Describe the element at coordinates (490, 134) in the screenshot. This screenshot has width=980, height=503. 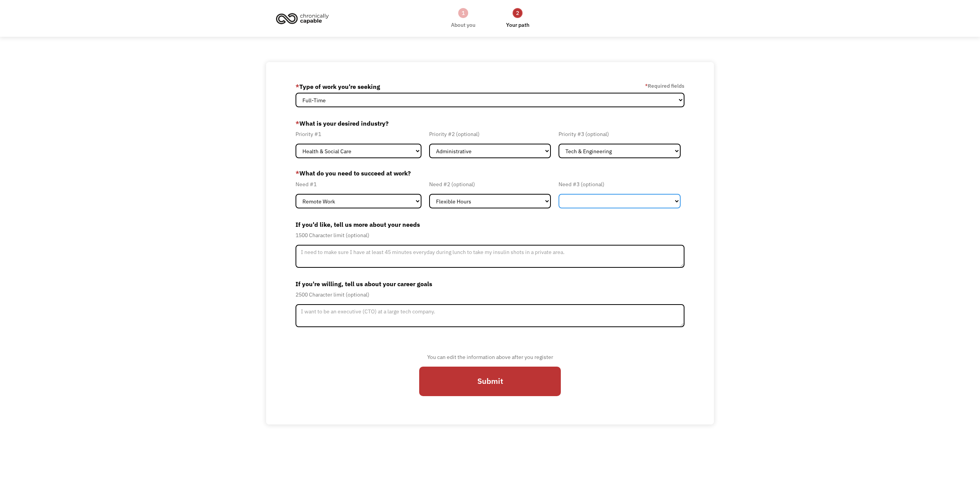
I see `div: Priority #2 (optional)` at that location.